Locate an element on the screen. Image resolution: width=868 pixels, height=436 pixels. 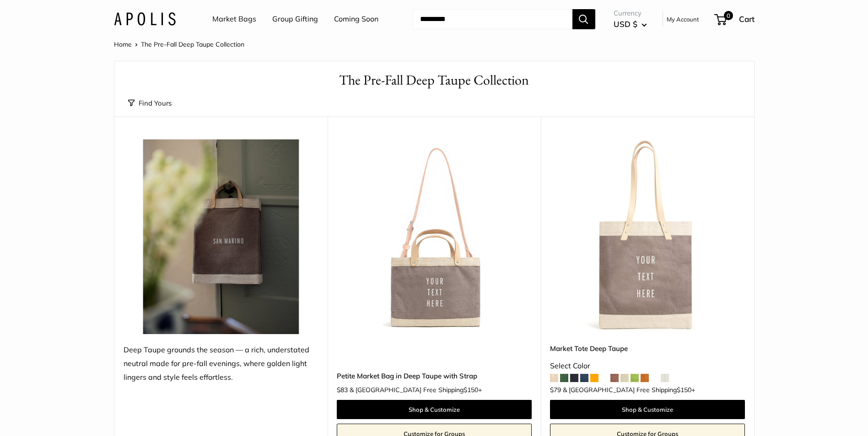
button: Search is located at coordinates (584, 19).